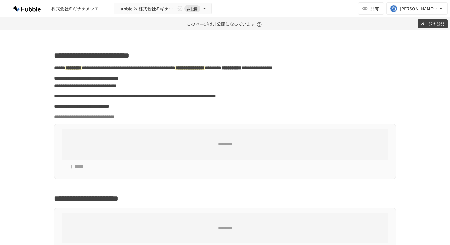 This screenshot has height=245, width=450. What do you see at coordinates (374, 9) in the screenshot?
I see `span: 共有` at bounding box center [374, 9].